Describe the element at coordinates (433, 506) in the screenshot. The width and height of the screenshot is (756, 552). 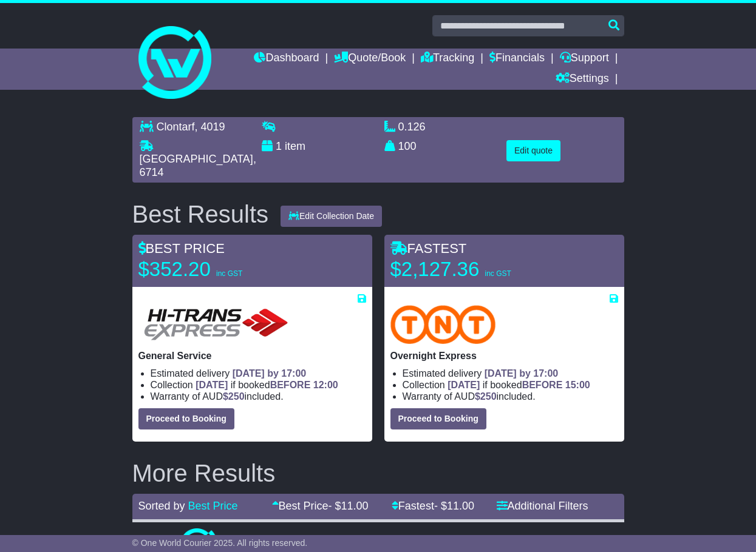
I see `a: Fastest- $11.00` at that location.